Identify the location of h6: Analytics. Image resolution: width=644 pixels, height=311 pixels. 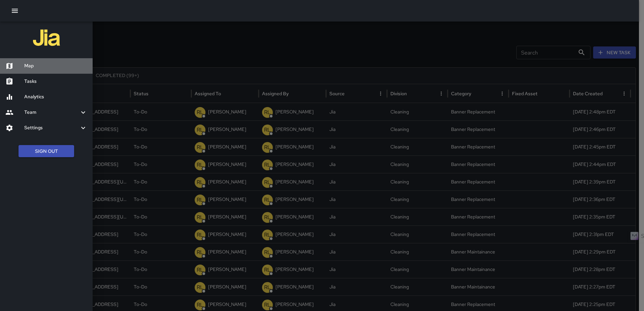
(55, 97).